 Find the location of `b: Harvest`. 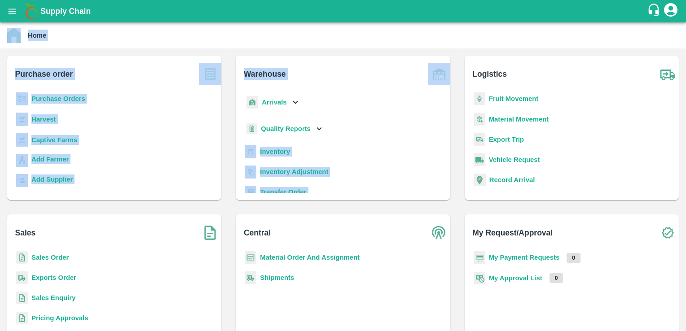

b: Harvest is located at coordinates (44, 119).